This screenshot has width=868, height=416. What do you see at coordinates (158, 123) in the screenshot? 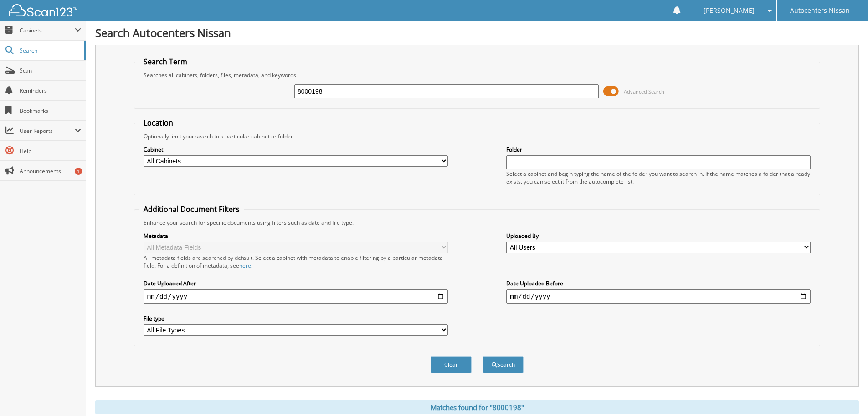
I see `legend: Location` at bounding box center [158, 123].